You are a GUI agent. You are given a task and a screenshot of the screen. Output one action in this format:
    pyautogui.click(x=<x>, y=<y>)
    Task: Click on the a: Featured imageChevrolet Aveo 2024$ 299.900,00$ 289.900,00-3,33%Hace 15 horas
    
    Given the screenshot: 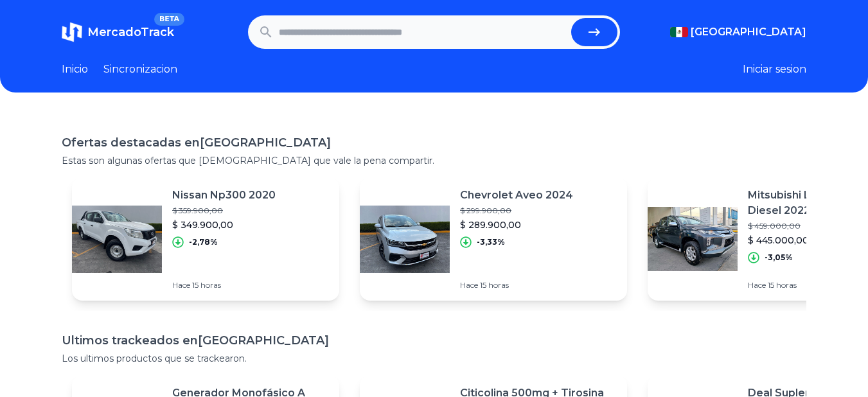 What is the action you would take?
    pyautogui.click(x=493, y=239)
    